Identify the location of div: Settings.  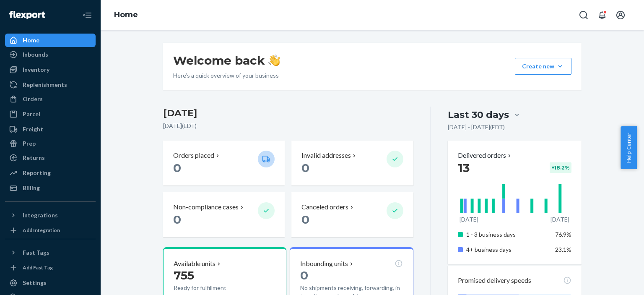
(34, 283).